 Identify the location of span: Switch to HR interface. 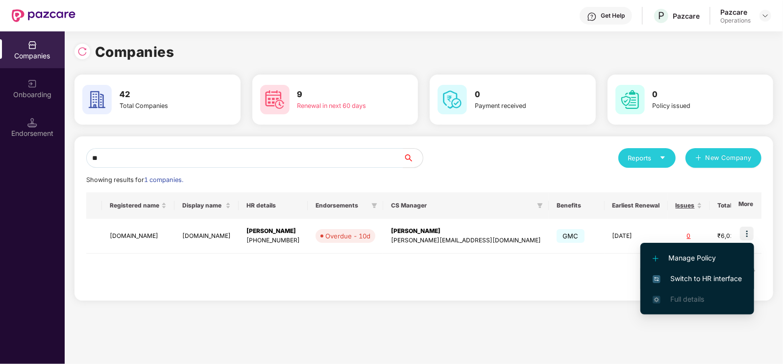
(698, 278).